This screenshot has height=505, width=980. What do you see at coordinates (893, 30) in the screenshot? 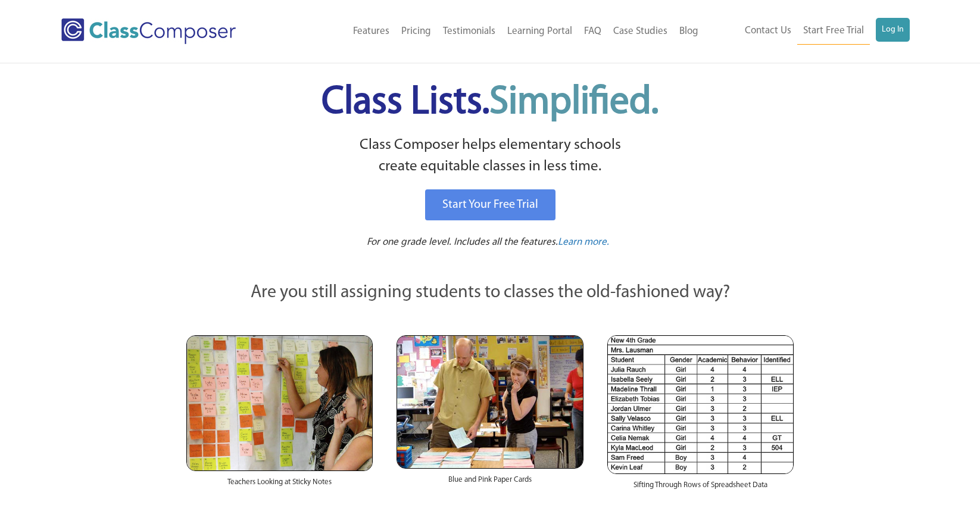
I see `a: Log In` at bounding box center [893, 30].